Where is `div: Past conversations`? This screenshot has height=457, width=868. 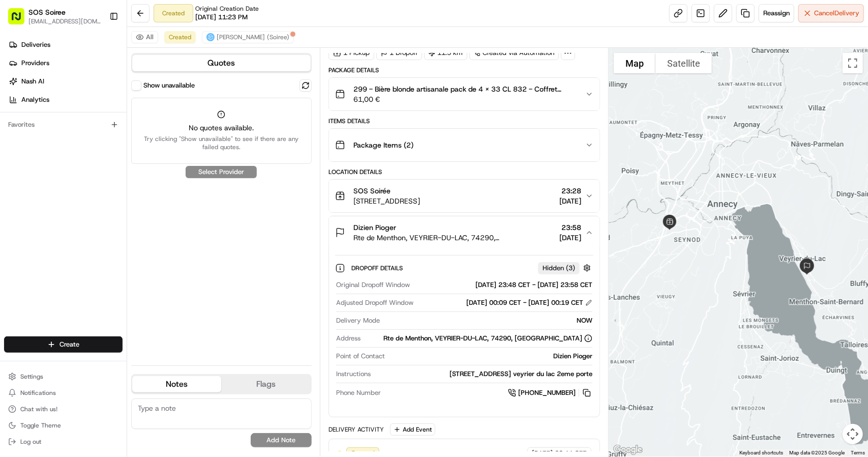 div: Past conversations is located at coordinates (38, 136).